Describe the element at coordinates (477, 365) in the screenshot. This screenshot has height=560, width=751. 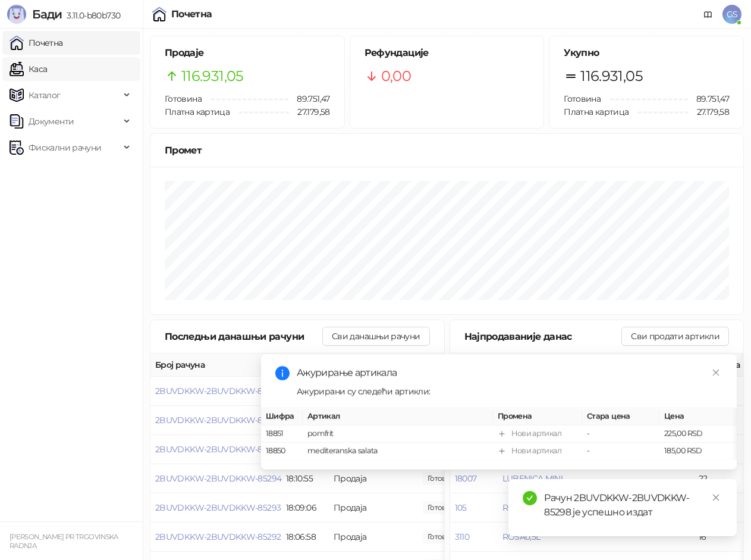
I see `th: Начини плаћања` at that location.